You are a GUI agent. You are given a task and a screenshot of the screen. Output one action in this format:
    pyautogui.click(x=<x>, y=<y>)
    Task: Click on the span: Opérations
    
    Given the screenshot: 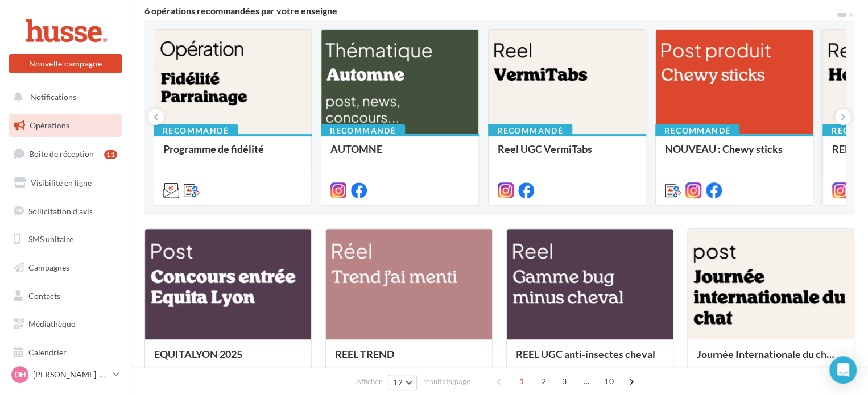 What is the action you would take?
    pyautogui.click(x=49, y=125)
    